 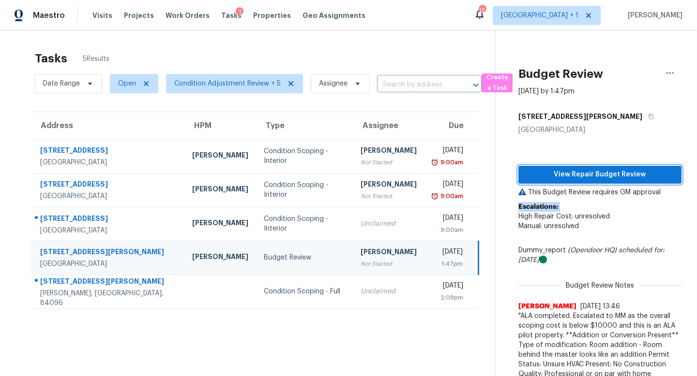 I want to click on input: Search by address, so click(x=416, y=85).